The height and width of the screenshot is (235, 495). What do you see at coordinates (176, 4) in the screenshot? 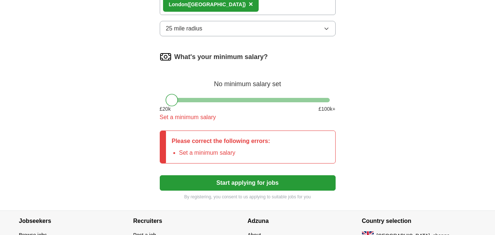
I see `strong: Londo` at bounding box center [176, 4].